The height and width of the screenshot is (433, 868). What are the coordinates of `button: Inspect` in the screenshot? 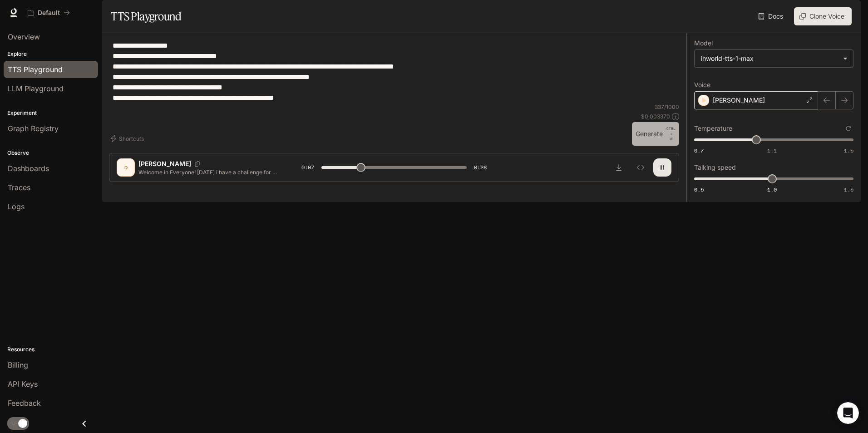 It's located at (641, 168).